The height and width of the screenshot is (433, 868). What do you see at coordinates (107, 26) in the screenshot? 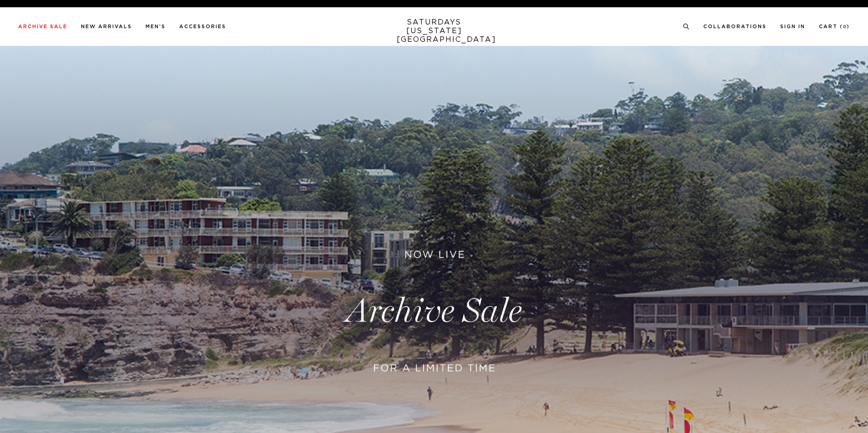
I see `a: New Arrivals` at bounding box center [107, 26].